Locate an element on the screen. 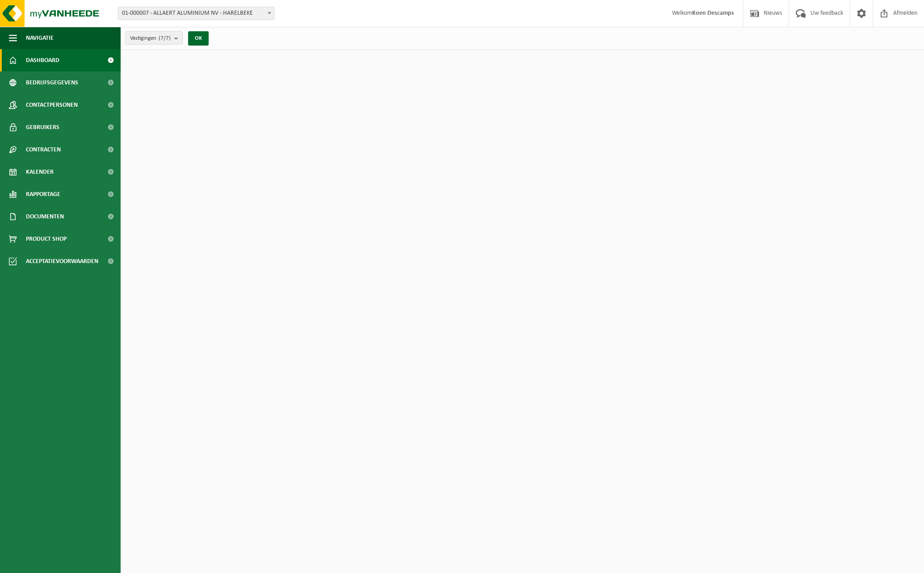 This screenshot has height=573, width=924. button: Vestigingen(7/7) is located at coordinates (154, 38).